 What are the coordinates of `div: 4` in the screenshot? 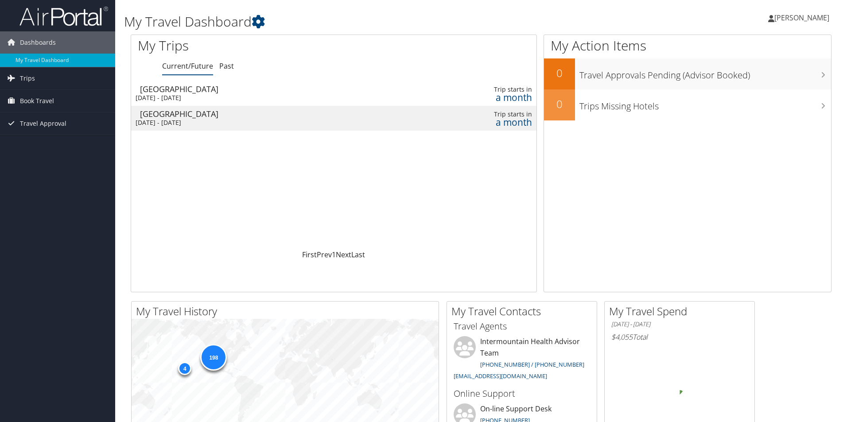 It's located at (185, 368).